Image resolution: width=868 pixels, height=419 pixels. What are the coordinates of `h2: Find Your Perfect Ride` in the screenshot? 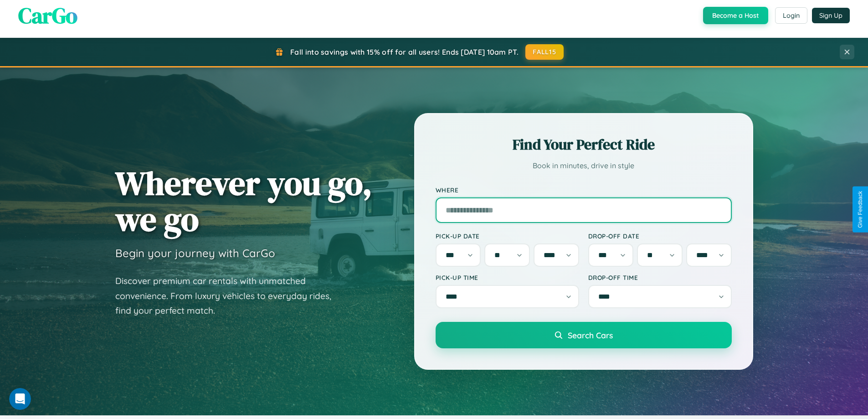 It's located at (584, 145).